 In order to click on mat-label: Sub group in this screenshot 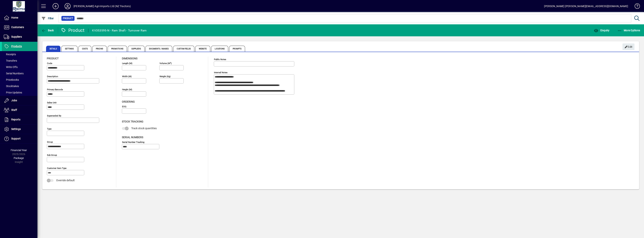, I will do `click(52, 155)`.